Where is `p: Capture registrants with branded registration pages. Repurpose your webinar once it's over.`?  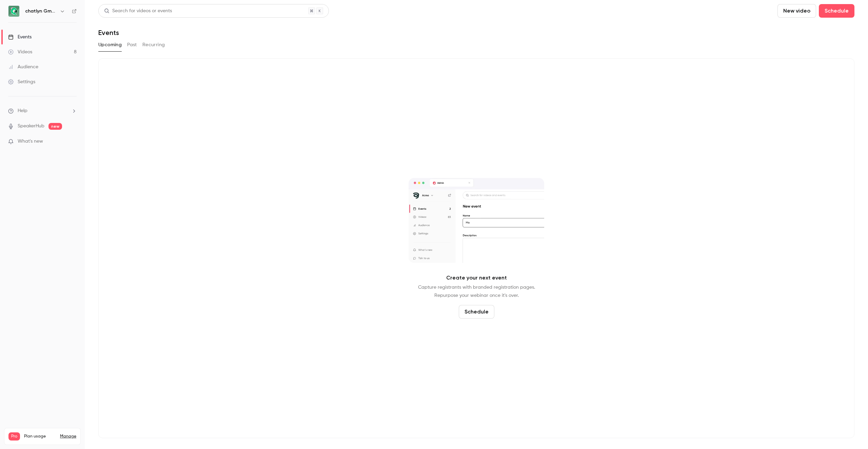
p: Capture registrants with branded registration pages. Repurpose your webinar once it's over. is located at coordinates (477, 291).